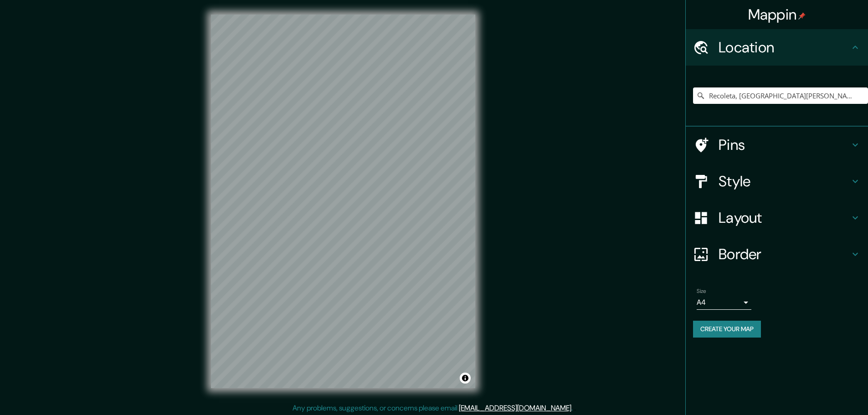  I want to click on img: pin-icon.png, so click(802, 16).